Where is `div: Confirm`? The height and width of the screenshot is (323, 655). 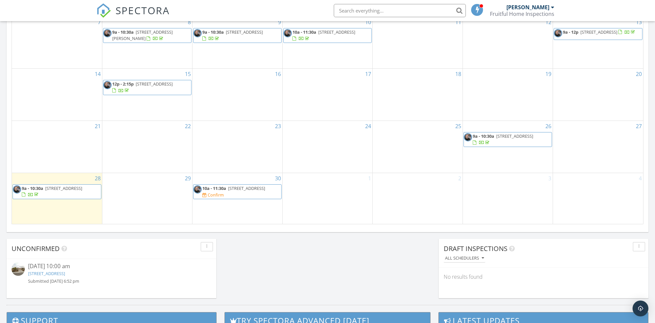
div: Confirm is located at coordinates (215, 195).